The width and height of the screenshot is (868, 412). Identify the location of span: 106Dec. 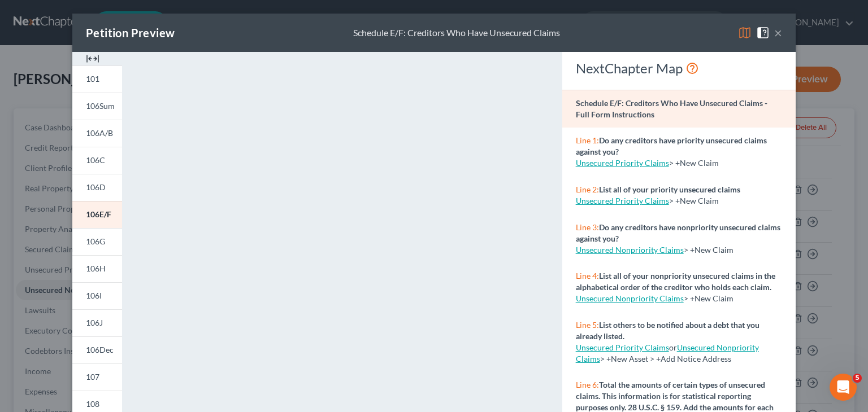
(100, 350).